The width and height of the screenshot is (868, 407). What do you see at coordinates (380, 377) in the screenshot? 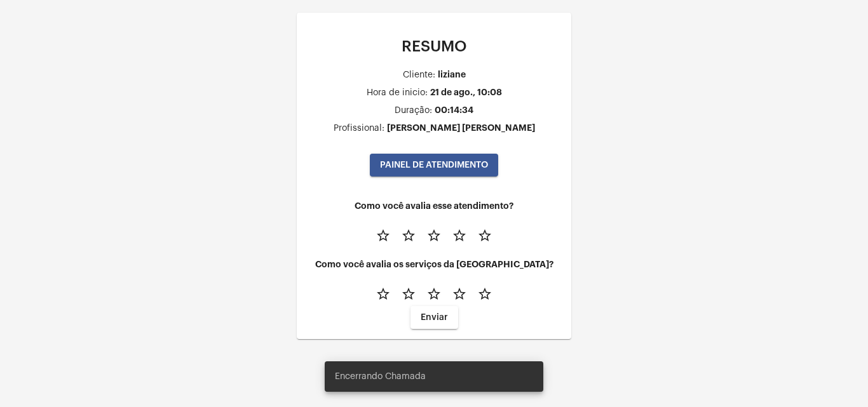
I see `span: Encerrando Chamada` at bounding box center [380, 377].